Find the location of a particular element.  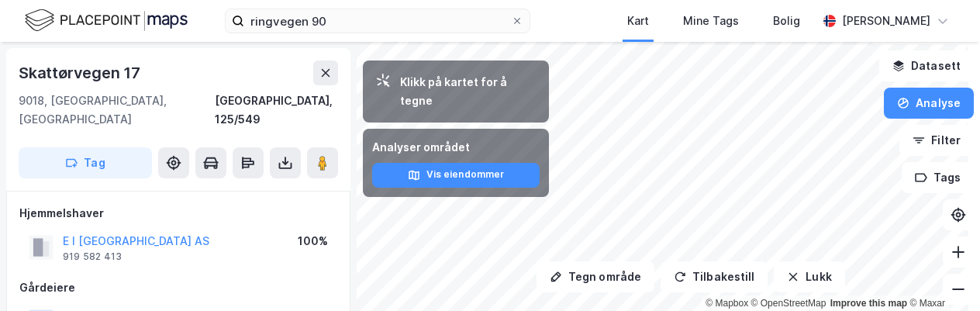

div: Gårdeiere is located at coordinates (178, 288).